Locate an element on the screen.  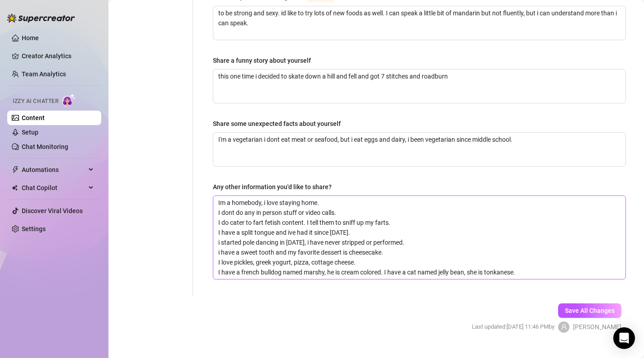
textarea: Any other information you'd like to share? is located at coordinates (419, 238).